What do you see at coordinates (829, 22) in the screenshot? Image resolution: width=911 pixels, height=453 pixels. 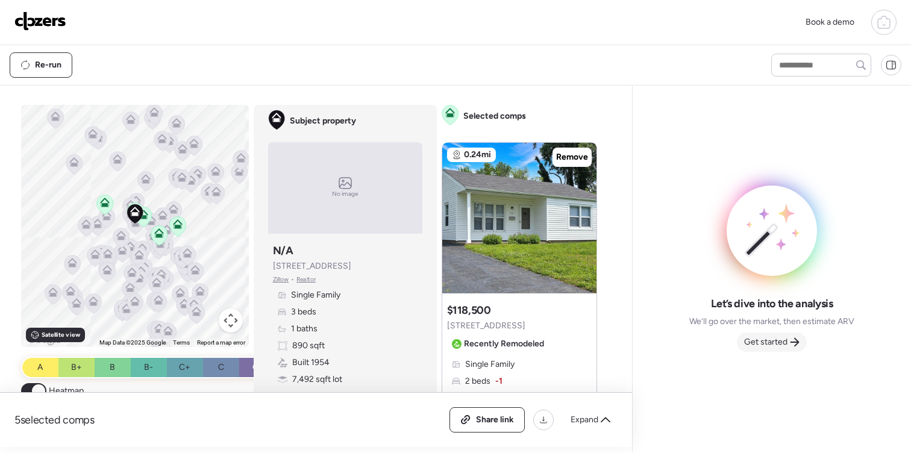 I see `span: Book a demo` at bounding box center [829, 22].